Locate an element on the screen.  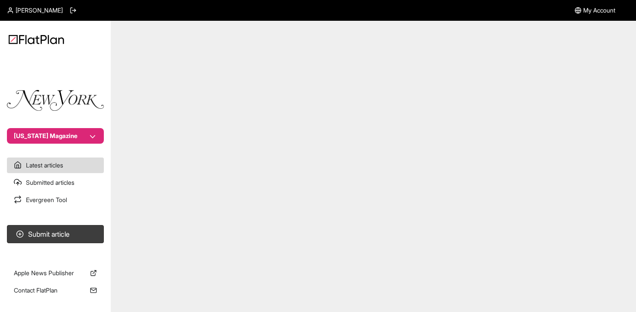
a: Latest articles is located at coordinates (55, 165).